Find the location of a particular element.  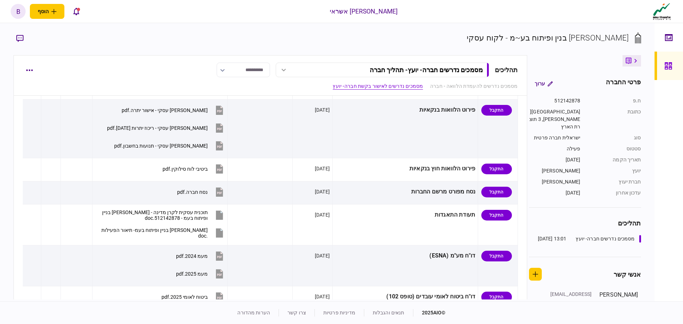

div: ח.פ is located at coordinates (614, 101).